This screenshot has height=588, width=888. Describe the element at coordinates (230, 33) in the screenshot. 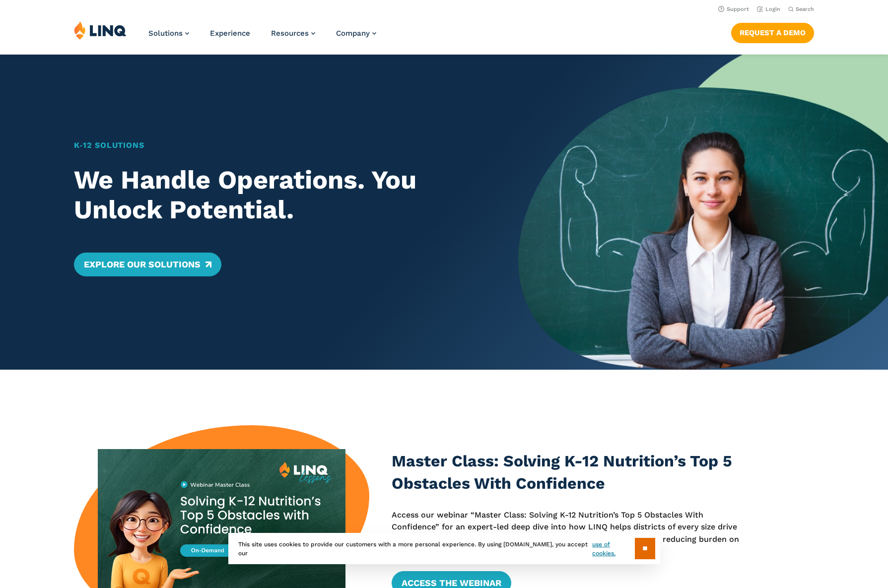

I see `a: Experience` at that location.